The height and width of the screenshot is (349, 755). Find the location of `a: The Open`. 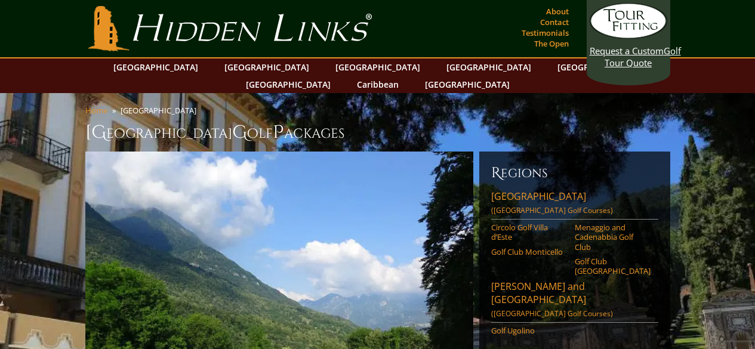

a: The Open is located at coordinates (552, 44).